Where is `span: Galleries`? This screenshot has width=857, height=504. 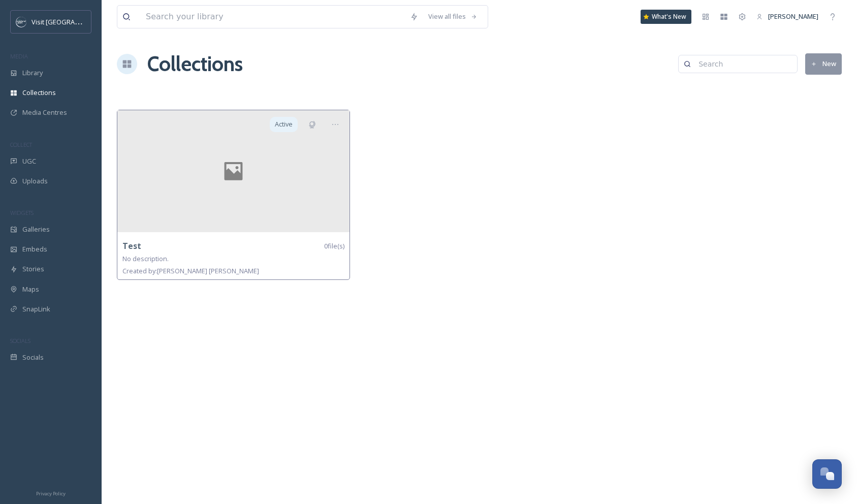
span: Galleries is located at coordinates (36, 229).